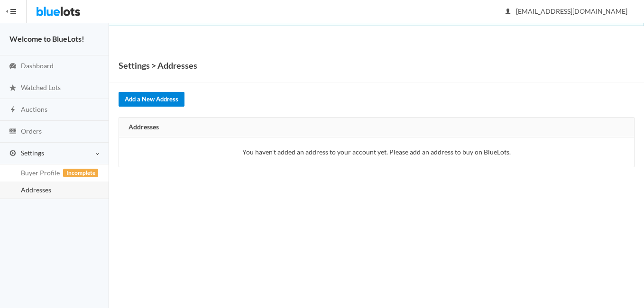 The image size is (644, 308). What do you see at coordinates (13, 88) in the screenshot?
I see `ion-icon: star` at bounding box center [13, 88].